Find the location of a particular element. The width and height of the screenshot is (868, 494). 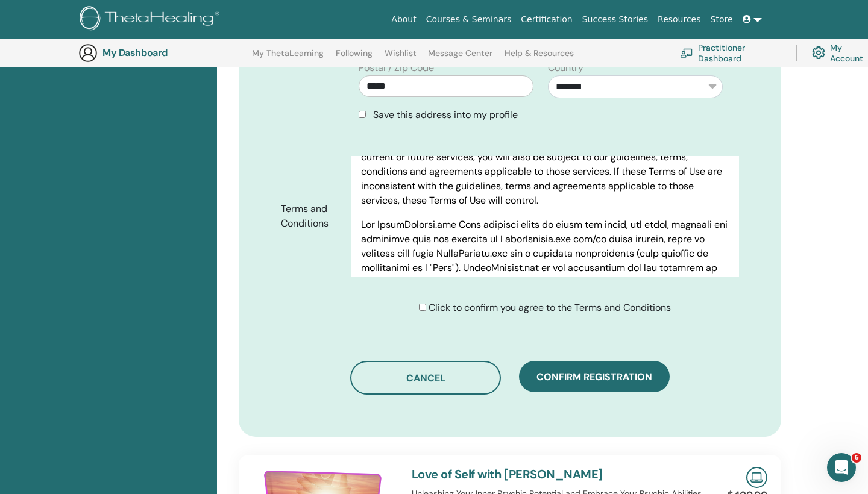

a: About is located at coordinates (403, 19).